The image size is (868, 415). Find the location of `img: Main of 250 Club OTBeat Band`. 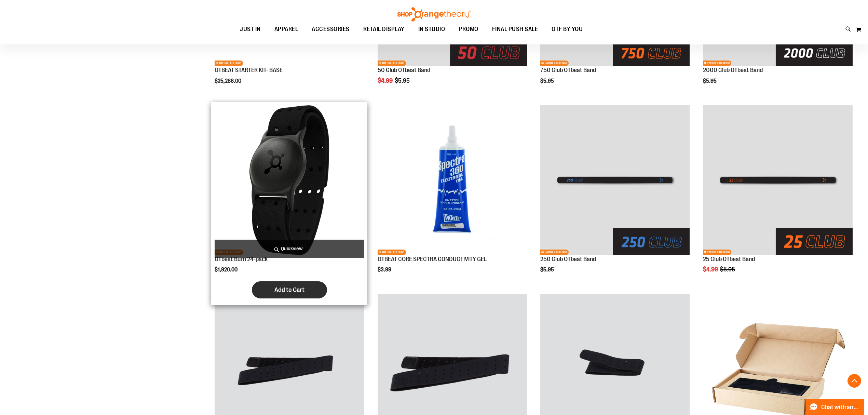

img: Main of 250 Club OTBeat Band is located at coordinates (615, 180).